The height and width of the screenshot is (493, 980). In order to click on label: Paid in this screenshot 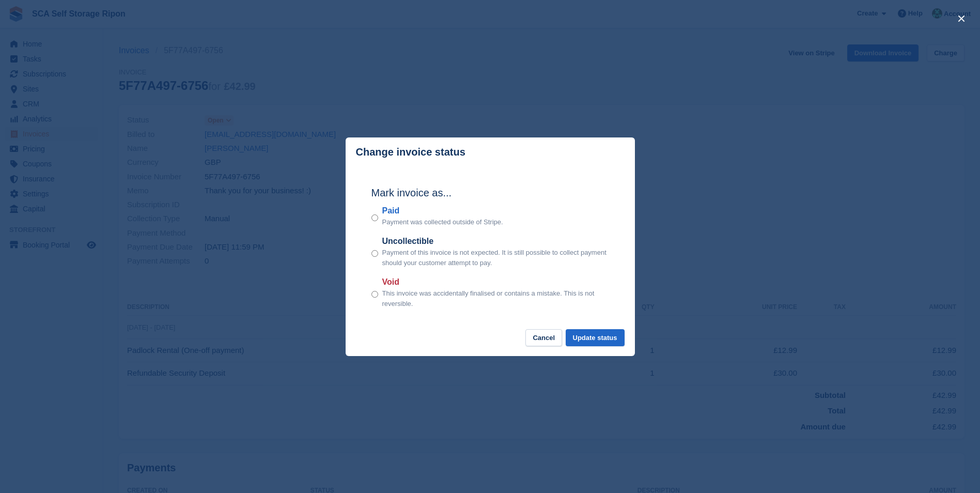, I will do `click(443, 211)`.